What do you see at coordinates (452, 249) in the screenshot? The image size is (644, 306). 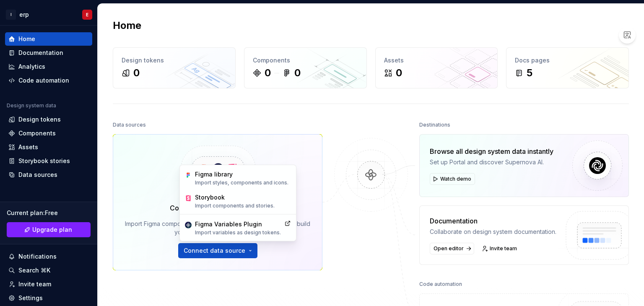 I see `a: Open editor` at bounding box center [452, 249].